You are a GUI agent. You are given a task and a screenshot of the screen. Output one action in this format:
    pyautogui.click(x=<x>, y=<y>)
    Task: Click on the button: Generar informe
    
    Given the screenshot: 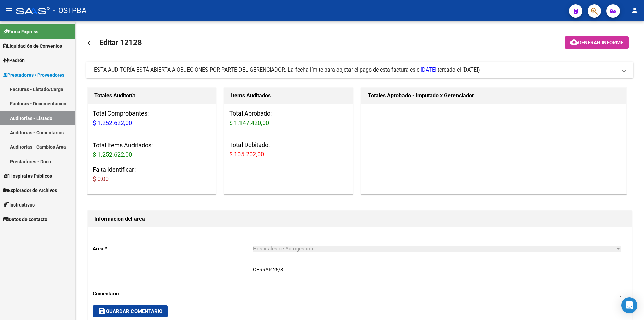 What is the action you would take?
    pyautogui.click(x=597, y=42)
    